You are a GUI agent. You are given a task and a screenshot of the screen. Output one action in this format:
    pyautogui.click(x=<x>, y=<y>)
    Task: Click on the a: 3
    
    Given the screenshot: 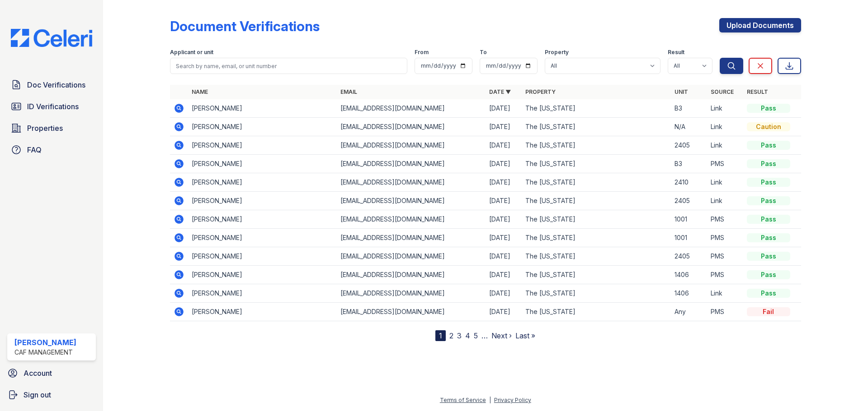 What is the action you would take?
    pyautogui.click(x=459, y=336)
    